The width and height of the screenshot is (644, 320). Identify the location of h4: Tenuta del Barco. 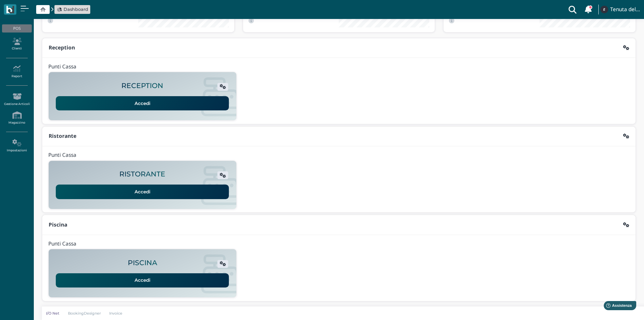
(625, 10).